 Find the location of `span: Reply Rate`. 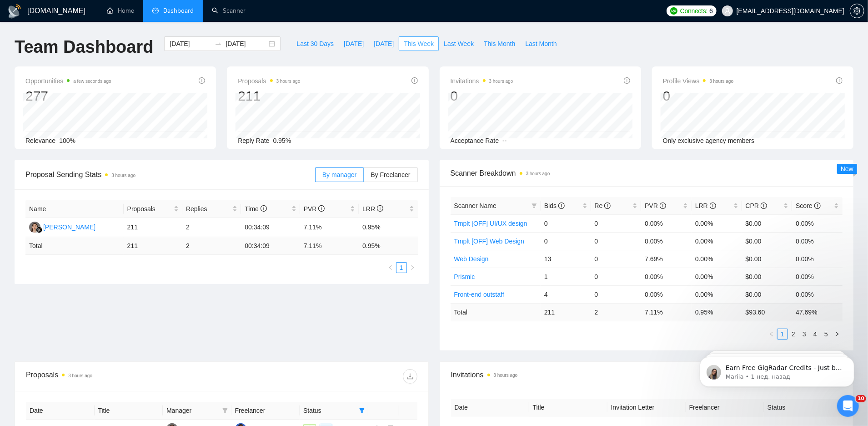

span: Reply Rate is located at coordinates (253, 141).